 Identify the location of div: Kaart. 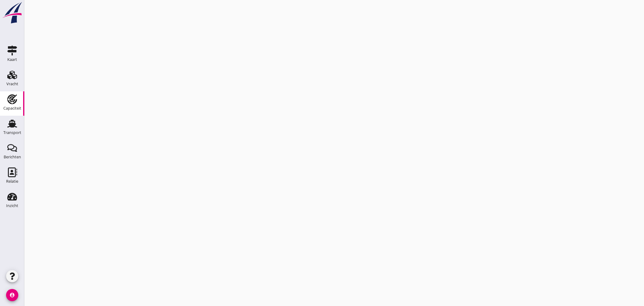
(12, 59).